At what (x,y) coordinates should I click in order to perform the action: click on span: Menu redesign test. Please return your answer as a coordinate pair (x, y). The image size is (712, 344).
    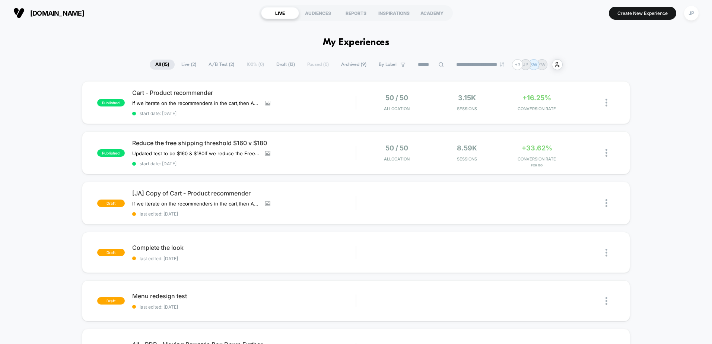
    Looking at the image, I should click on (244, 296).